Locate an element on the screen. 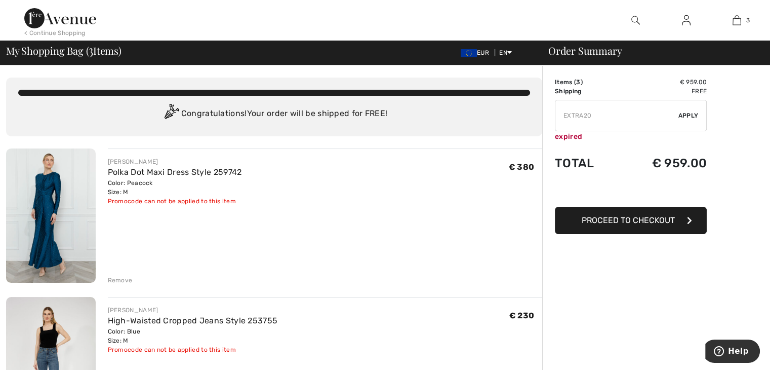 This screenshot has height=370, width=770. img: 1ère Avenue is located at coordinates (60, 18).